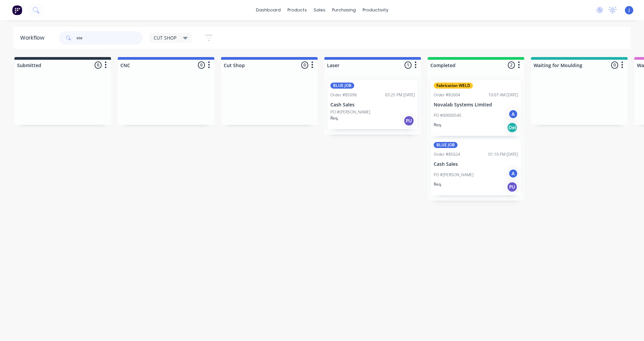 The width and height of the screenshot is (644, 341). I want to click on div: sales, so click(320, 10).